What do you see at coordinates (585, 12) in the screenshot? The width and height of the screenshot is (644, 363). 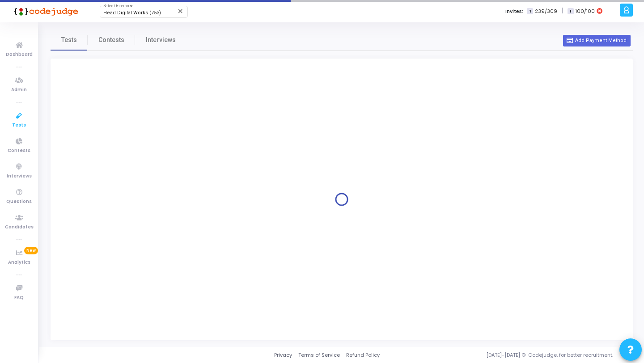 I see `span: 100/100` at bounding box center [585, 12].